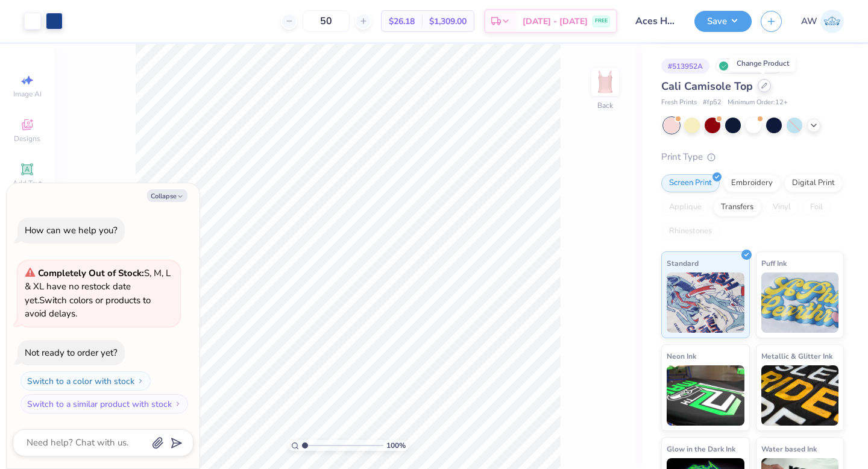  I want to click on span: 100 %, so click(396, 445).